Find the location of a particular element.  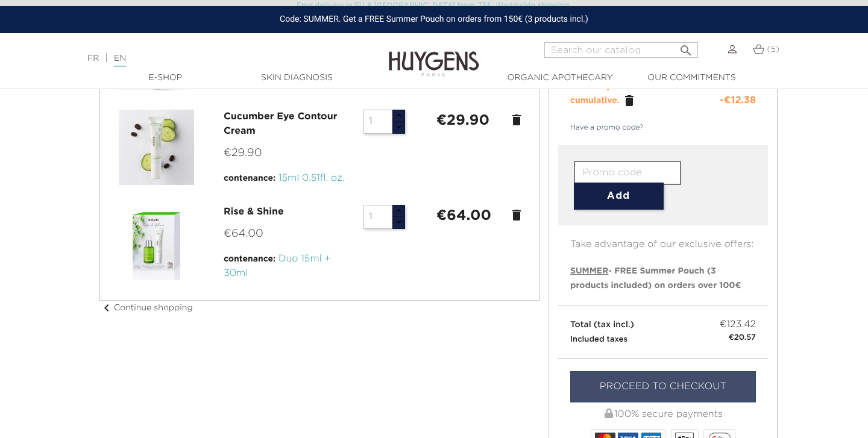

span: Duo 15ml + 30ml is located at coordinates (277, 266).